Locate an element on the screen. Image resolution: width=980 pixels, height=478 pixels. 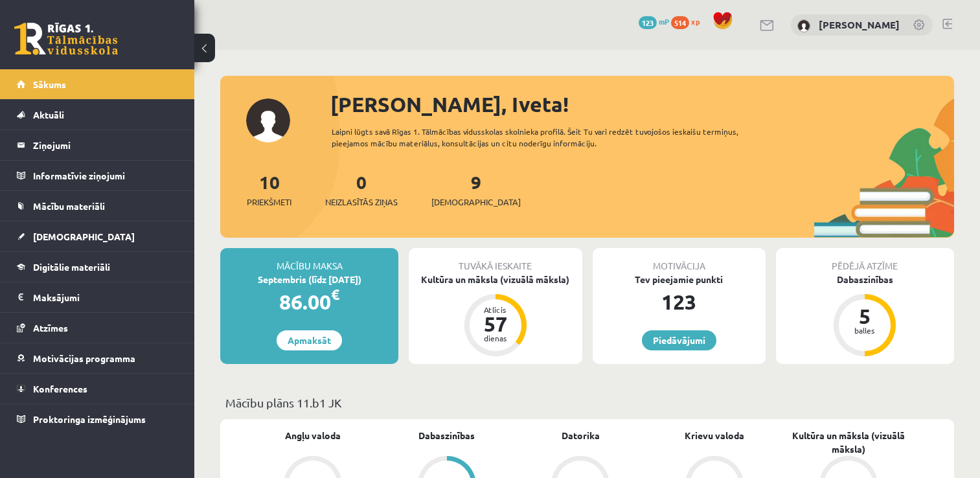
legend: Ziņojumi is located at coordinates (105, 145).